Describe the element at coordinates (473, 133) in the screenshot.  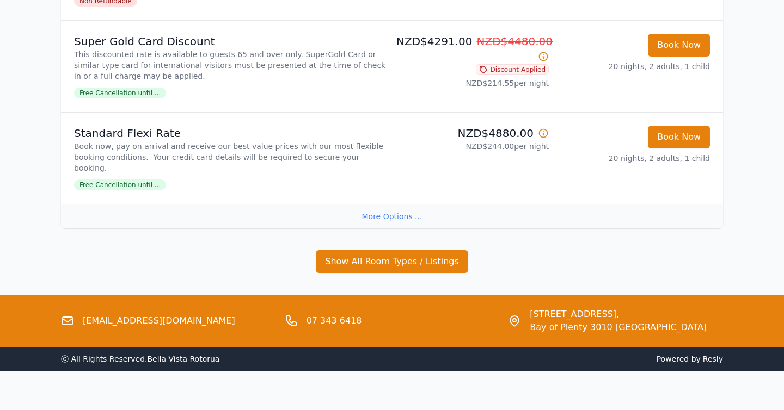
I see `p: NZD$4880.00` at that location.